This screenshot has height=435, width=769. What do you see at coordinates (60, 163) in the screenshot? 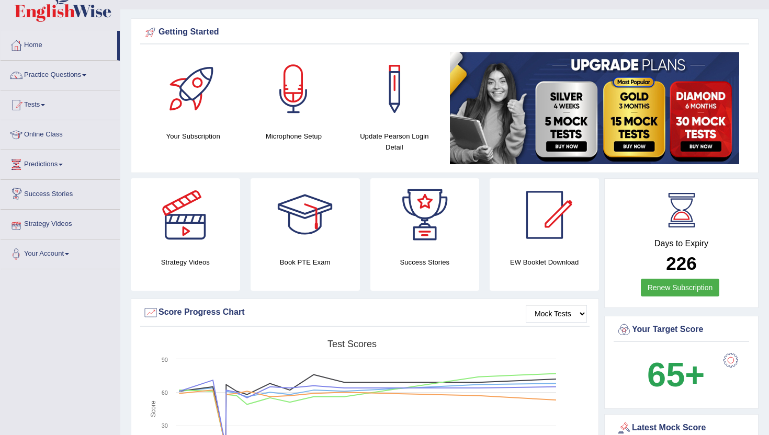
I see `a: Predictions` at bounding box center [60, 163].